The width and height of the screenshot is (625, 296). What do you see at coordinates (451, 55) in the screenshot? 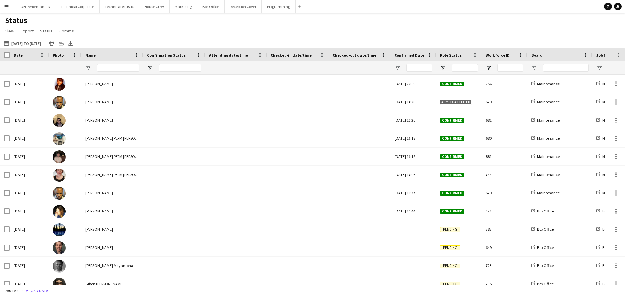
I see `span: Role Status` at bounding box center [451, 55].